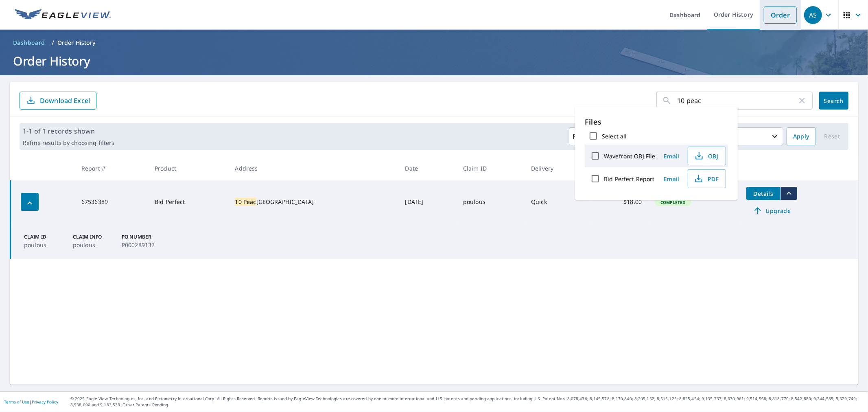 Image resolution: width=868 pixels, height=412 pixels. Describe the element at coordinates (802, 136) in the screenshot. I see `span: Apply` at that location.